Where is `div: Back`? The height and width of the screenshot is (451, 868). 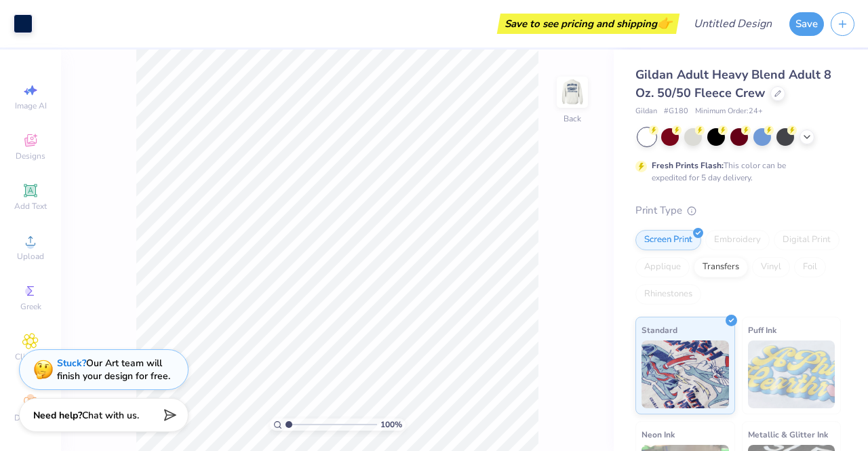 div: Back is located at coordinates (572, 119).